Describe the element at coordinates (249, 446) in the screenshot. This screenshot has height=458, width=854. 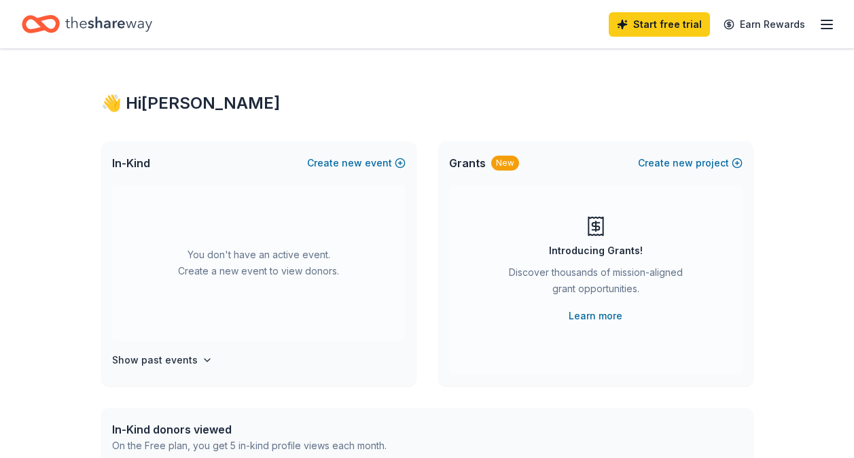
I see `div: On the Free plan, you get 5 in-kind profile views each month.` at that location.